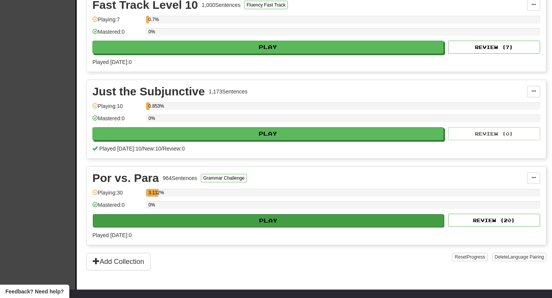 Image resolution: width=552 pixels, height=298 pixels. Describe the element at coordinates (221, 5) in the screenshot. I see `div: 1,000 Sentences` at that location.